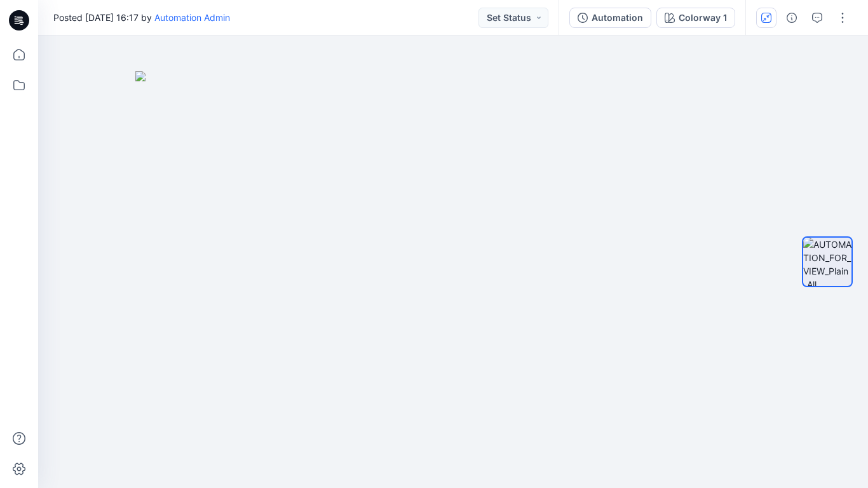 The width and height of the screenshot is (868, 488). I want to click on button: Automation, so click(611, 18).